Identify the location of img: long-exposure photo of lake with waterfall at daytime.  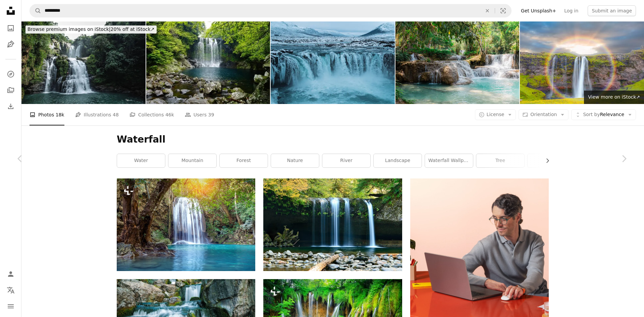
(332, 224).